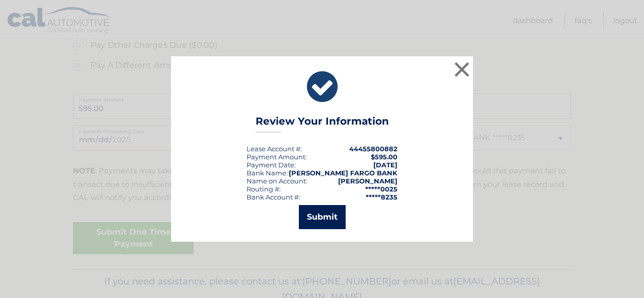  Describe the element at coordinates (277, 157) in the screenshot. I see `div: Payment Amount:` at that location.